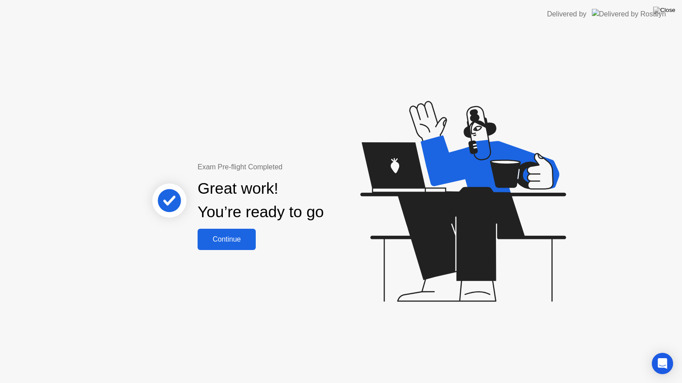  What do you see at coordinates (664, 10) in the screenshot?
I see `img: Close` at bounding box center [664, 10].